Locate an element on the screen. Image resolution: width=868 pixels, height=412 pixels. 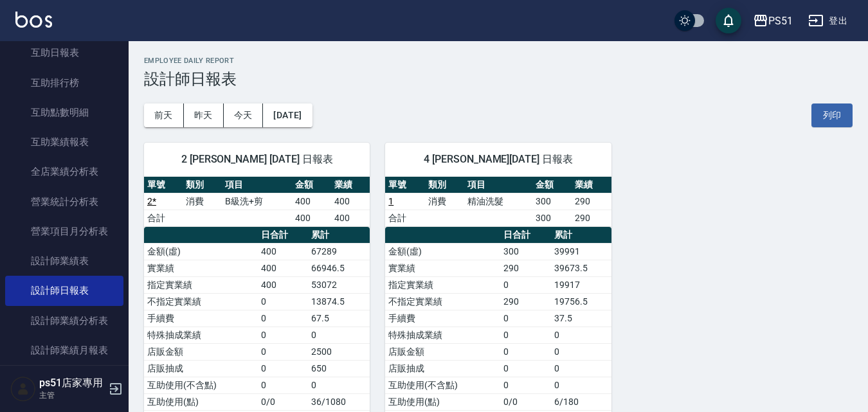
a: 設計師業績分析表 is located at coordinates (64, 321).